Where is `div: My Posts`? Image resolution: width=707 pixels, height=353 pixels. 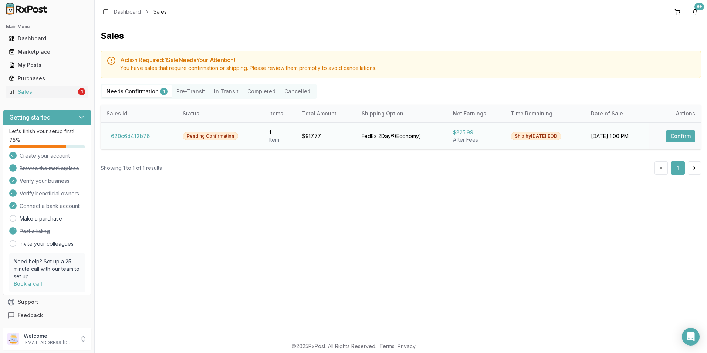
div: My Posts is located at coordinates (47, 65).